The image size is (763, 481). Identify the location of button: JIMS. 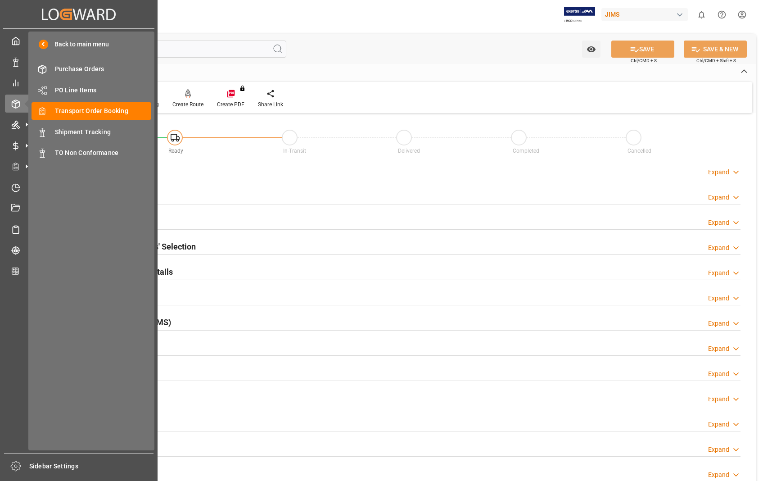
(646, 14).